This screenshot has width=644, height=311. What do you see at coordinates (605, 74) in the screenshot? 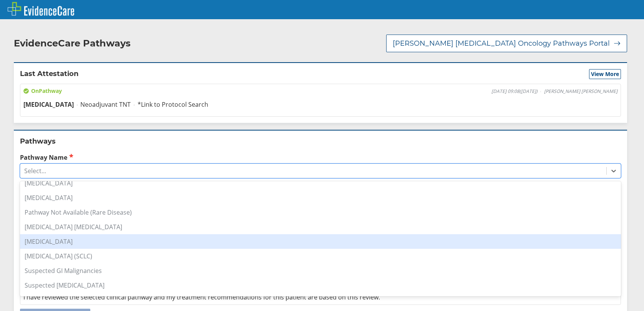
I see `button: View More` at bounding box center [605, 74].